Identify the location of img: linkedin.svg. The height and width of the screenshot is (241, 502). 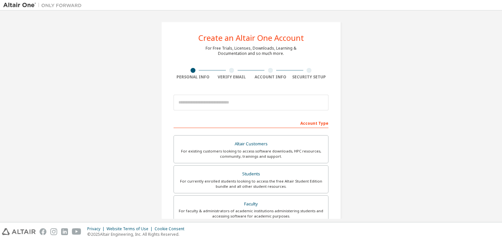
(64, 232).